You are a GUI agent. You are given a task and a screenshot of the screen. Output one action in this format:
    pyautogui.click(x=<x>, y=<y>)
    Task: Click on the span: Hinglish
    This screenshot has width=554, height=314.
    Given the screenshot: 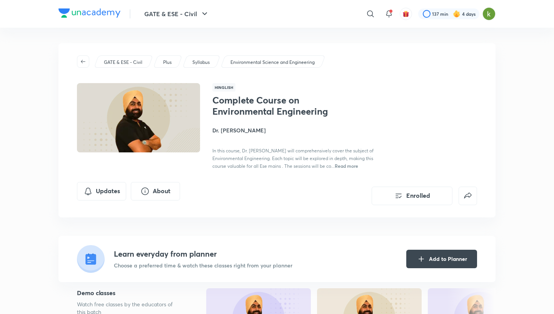 What is the action you would take?
    pyautogui.click(x=224, y=87)
    